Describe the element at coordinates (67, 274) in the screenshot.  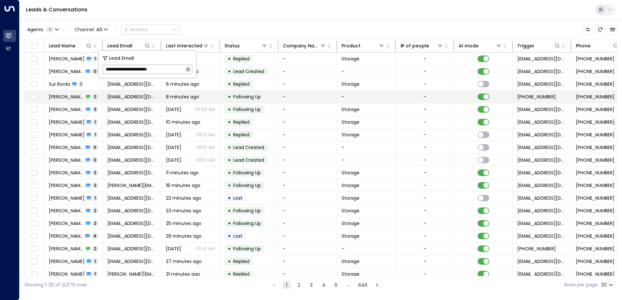
I see `span: Lee Desmond` at that location.